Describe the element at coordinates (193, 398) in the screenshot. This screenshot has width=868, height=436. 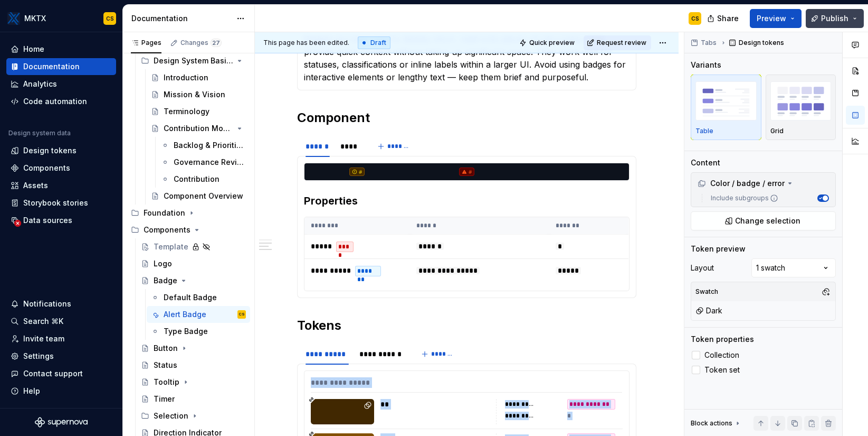
I see `a: Timer` at that location.